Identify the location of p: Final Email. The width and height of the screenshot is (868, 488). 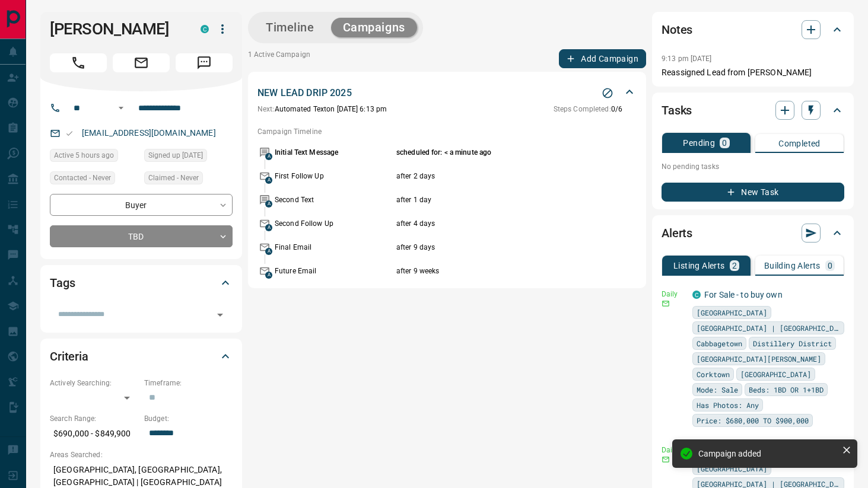
(334, 247).